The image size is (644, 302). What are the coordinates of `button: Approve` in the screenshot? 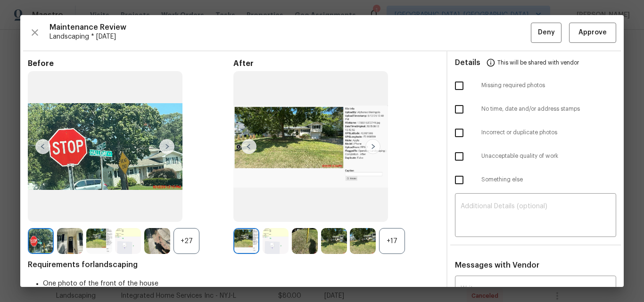 It's located at (593, 33).